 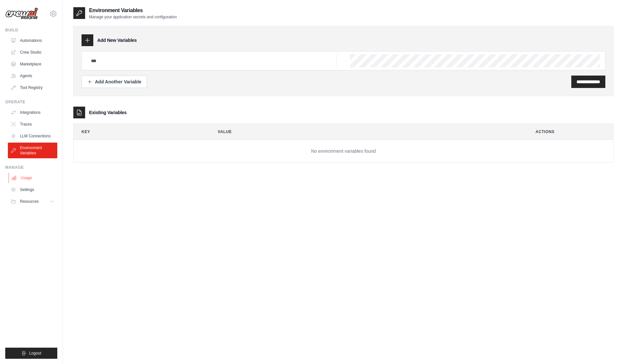 What do you see at coordinates (33, 202) in the screenshot?
I see `button: Resources` at bounding box center [33, 202].